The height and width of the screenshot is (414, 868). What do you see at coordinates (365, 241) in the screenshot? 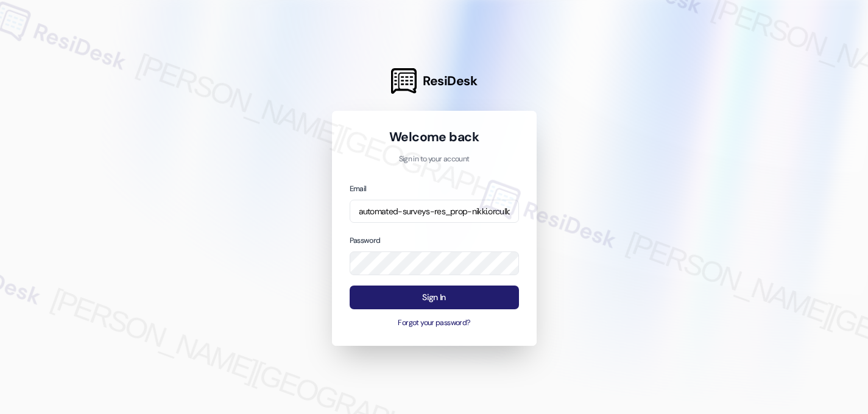
I see `label: Password` at bounding box center [365, 241].